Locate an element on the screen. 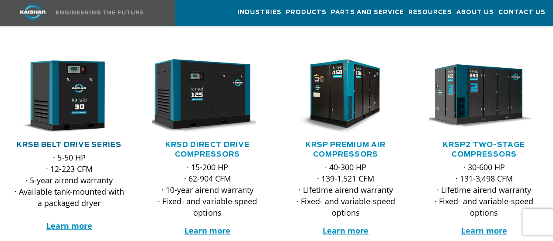 The width and height of the screenshot is (553, 241). p: · 30-600 HP · 131-3,498 CFM · Lifetime airend warranty · Fixed- and variable-speed options is located at coordinates (484, 190).